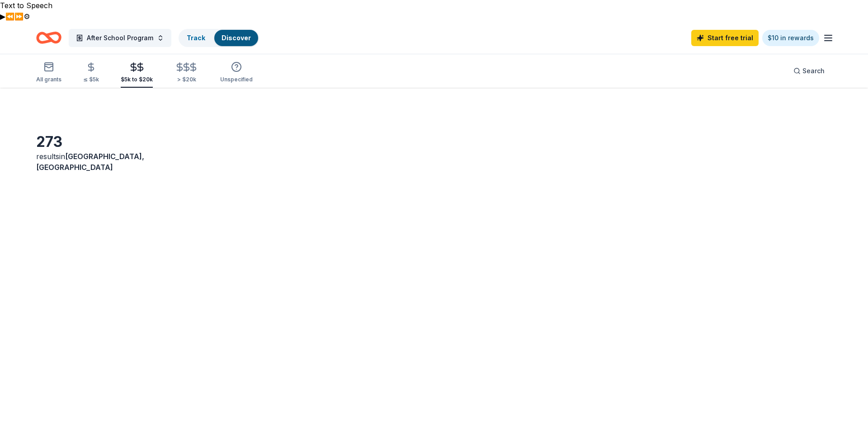  I want to click on button: $5k to $20k, so click(136, 73).